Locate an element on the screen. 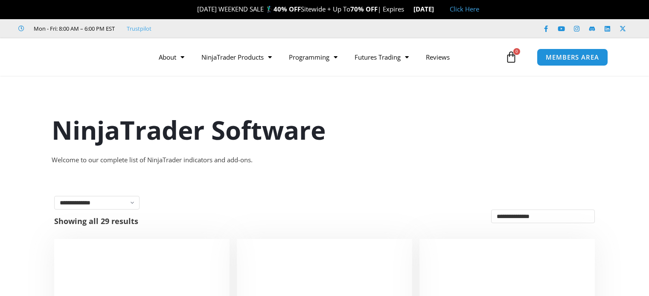 This screenshot has height=296, width=649. div: Welcome to our complete list of NinjaTrader indicators and add-ons. is located at coordinates (325, 160).